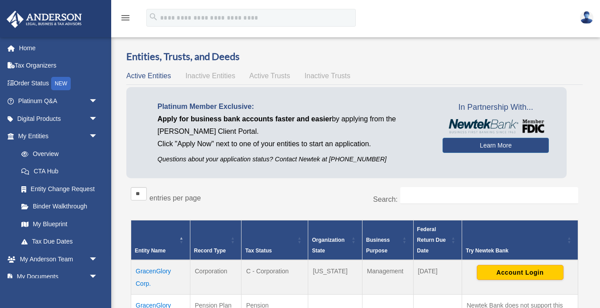 The height and width of the screenshot is (308, 600). Describe the element at coordinates (150, 251) in the screenshot. I see `span: Entity Name` at that location.